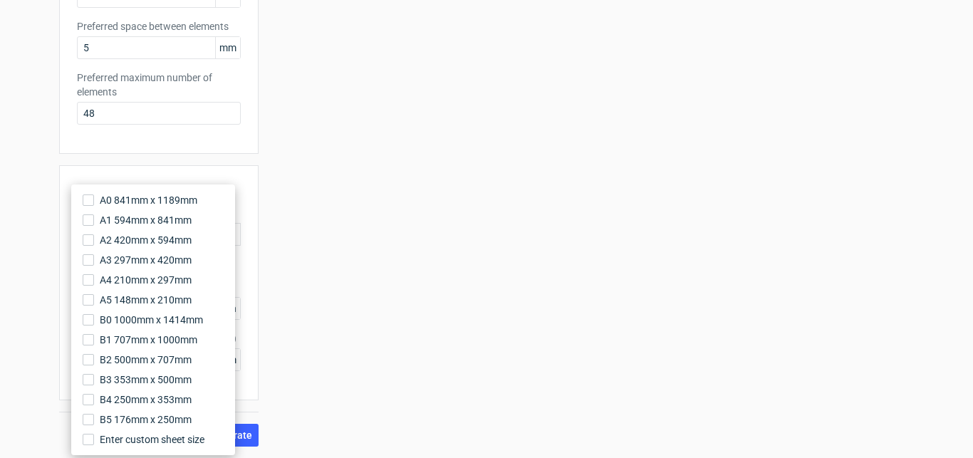 The height and width of the screenshot is (458, 973). What do you see at coordinates (227, 48) in the screenshot?
I see `span: mm` at bounding box center [227, 48].